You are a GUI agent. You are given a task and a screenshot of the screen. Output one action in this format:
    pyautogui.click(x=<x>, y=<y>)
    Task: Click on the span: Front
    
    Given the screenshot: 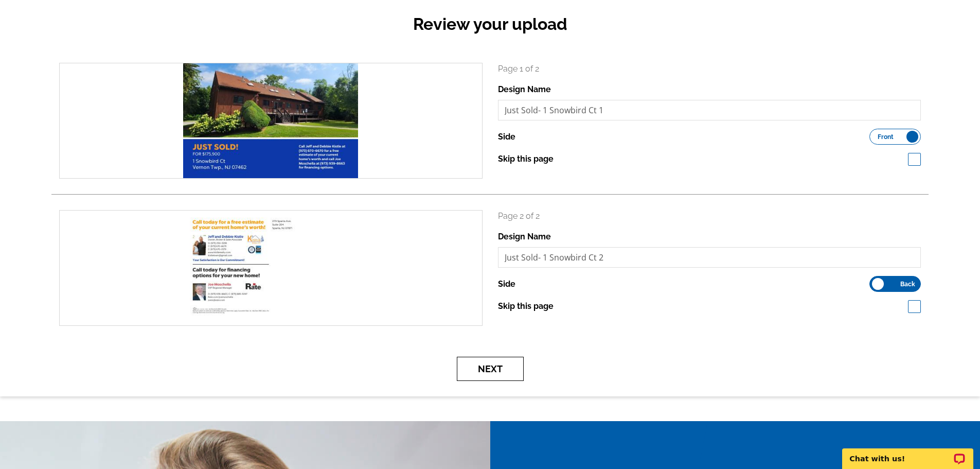 What is the action you would take?
    pyautogui.click(x=885, y=137)
    